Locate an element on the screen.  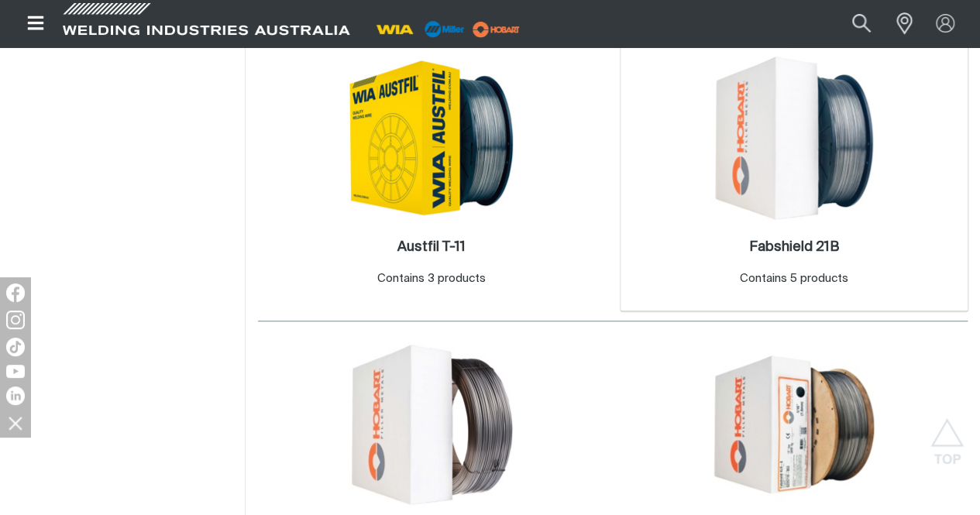
img: YouTube is located at coordinates (15, 371).